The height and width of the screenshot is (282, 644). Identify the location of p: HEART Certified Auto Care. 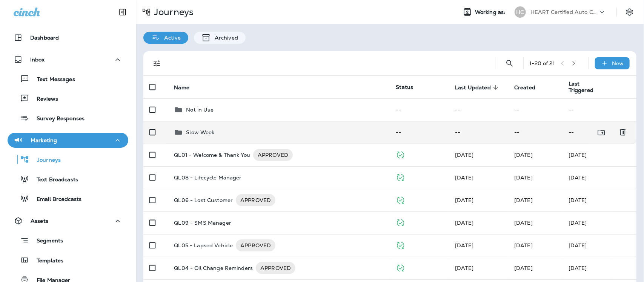
(564, 12).